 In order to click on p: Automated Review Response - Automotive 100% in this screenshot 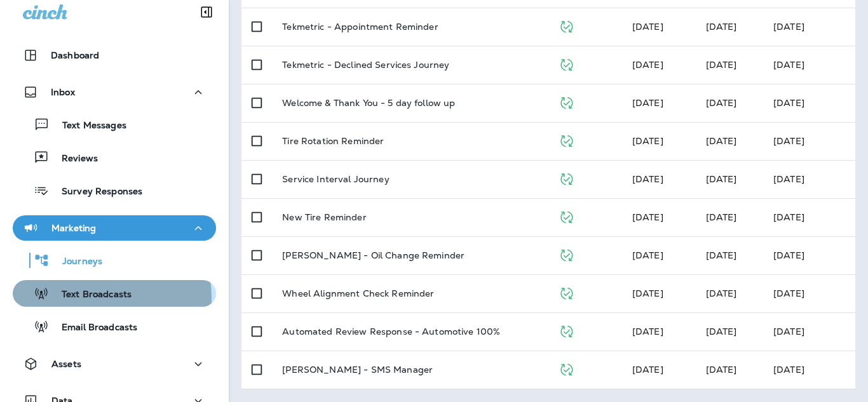, I will do `click(391, 331)`.